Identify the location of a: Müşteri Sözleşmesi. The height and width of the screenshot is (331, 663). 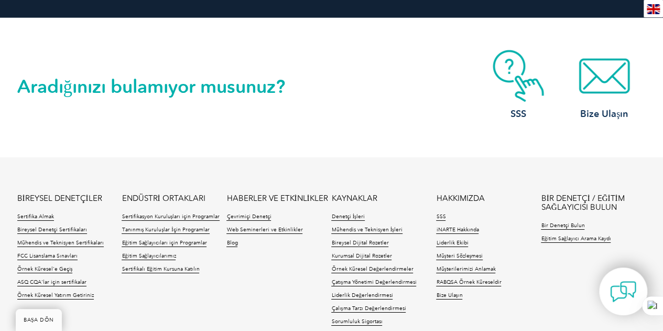
(459, 256).